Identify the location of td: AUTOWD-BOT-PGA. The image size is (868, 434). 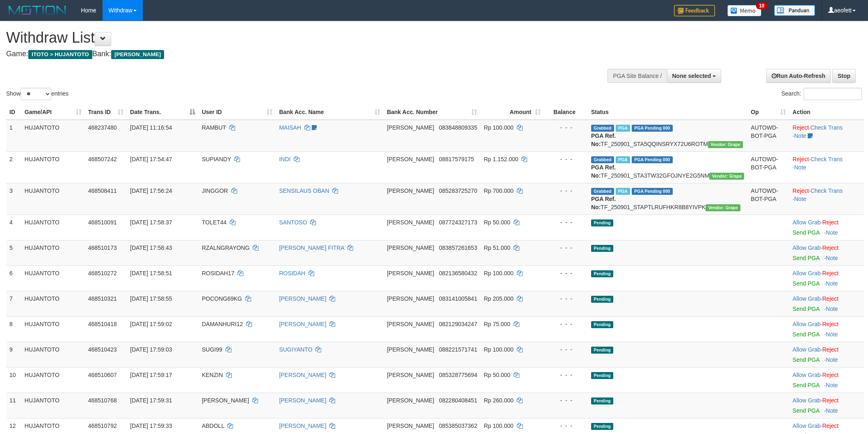
(769, 167).